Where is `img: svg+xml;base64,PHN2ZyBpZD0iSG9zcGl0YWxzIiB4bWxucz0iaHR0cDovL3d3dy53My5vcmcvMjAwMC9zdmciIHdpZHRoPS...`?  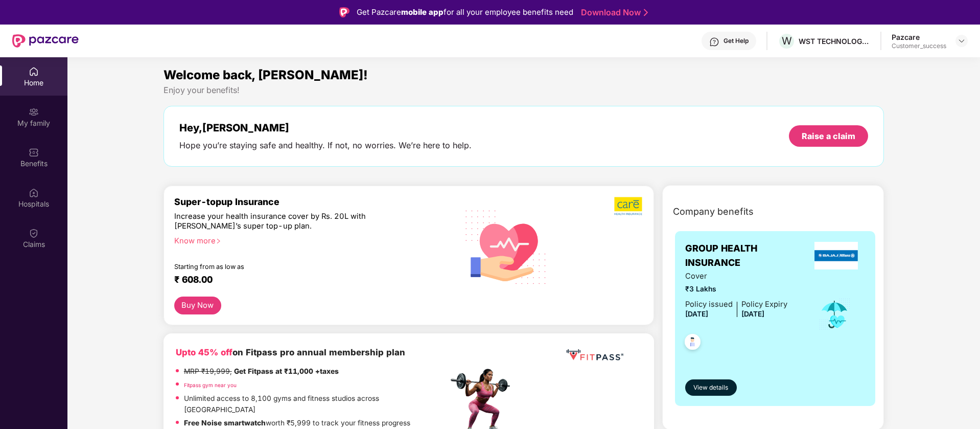 img: svg+xml;base64,PHN2ZyBpZD0iSG9zcGl0YWxzIiB4bWxucz0iaHR0cDovL3d3dy53My5vcmcvMjAwMC9zdmciIHdpZHRoPS... is located at coordinates (34, 192).